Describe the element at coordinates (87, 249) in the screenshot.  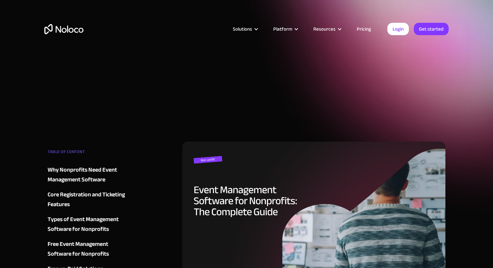
I see `div: Free Event Management Software for Nonprofits` at that location.